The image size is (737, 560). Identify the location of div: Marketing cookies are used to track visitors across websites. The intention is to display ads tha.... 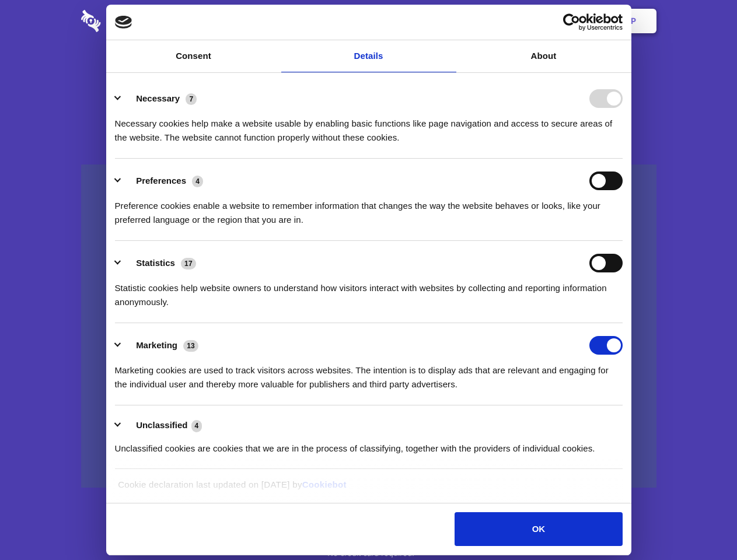
(369, 373).